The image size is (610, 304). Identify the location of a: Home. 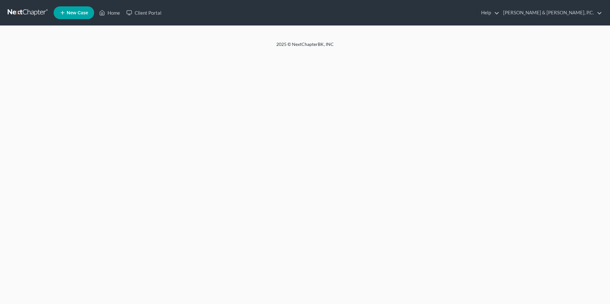
(109, 13).